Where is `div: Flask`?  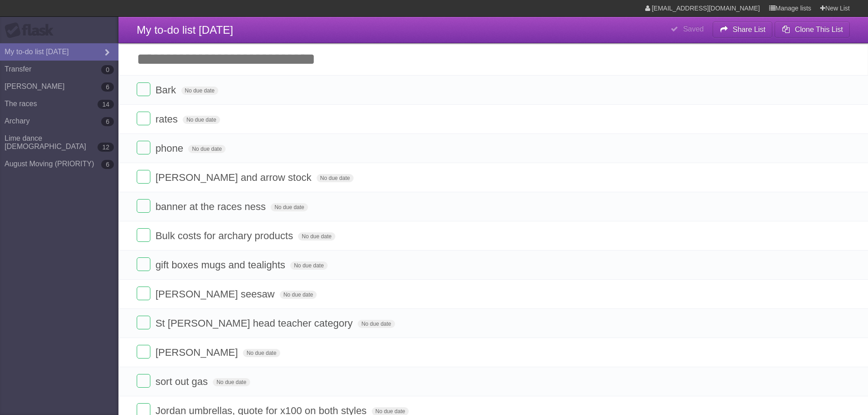
div: Flask is located at coordinates (32, 30).